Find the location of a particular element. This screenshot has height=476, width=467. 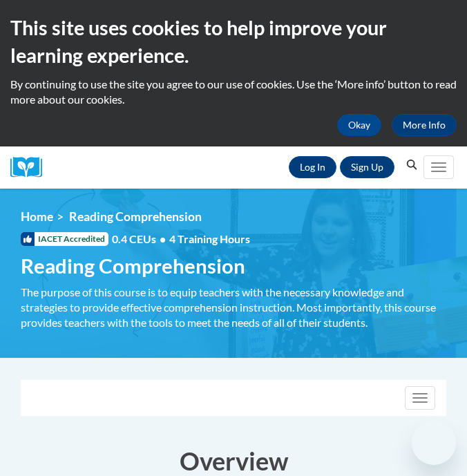

a: Register is located at coordinates (367, 168).